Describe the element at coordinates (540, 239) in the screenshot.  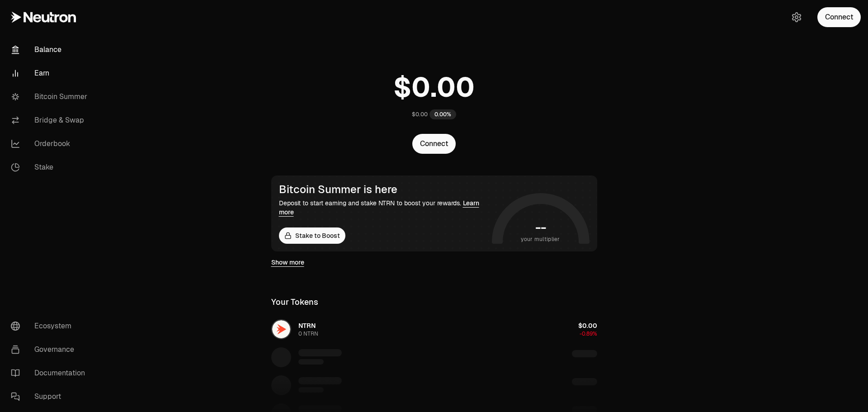
I see `span: your multiplier` at that location.